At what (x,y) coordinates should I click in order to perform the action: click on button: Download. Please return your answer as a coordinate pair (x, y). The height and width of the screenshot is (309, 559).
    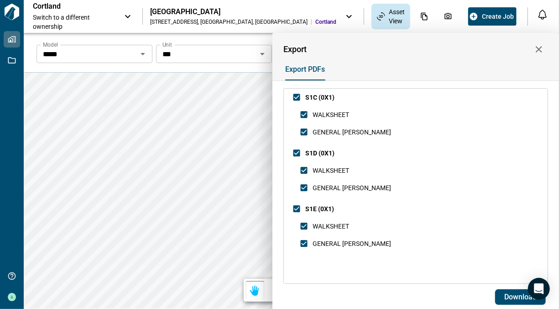
    Looking at the image, I should click on (521, 297).